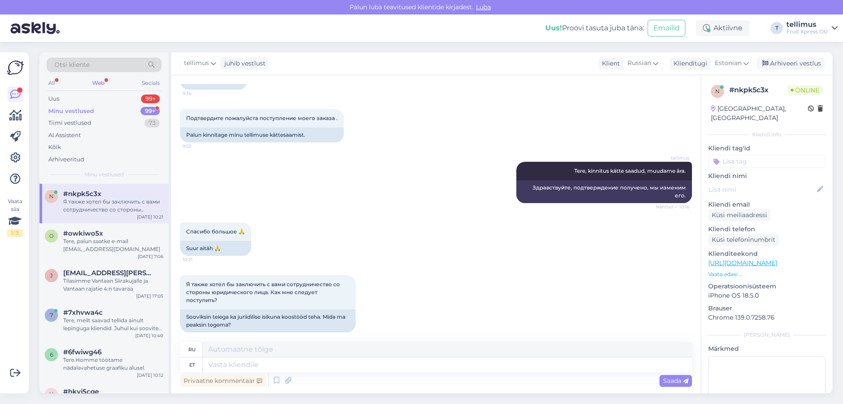 The width and height of the screenshot is (843, 404). What do you see at coordinates (667, 28) in the screenshot?
I see `button: Emailid` at bounding box center [667, 28].